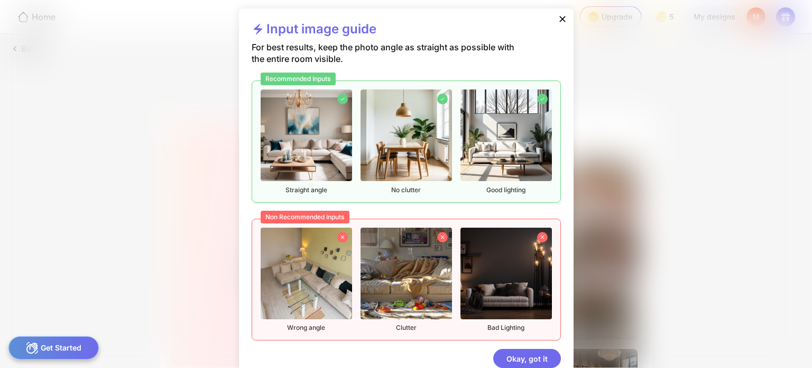 This screenshot has height=368, width=812. Describe the element at coordinates (53, 348) in the screenshot. I see `div: Get Started` at that location.